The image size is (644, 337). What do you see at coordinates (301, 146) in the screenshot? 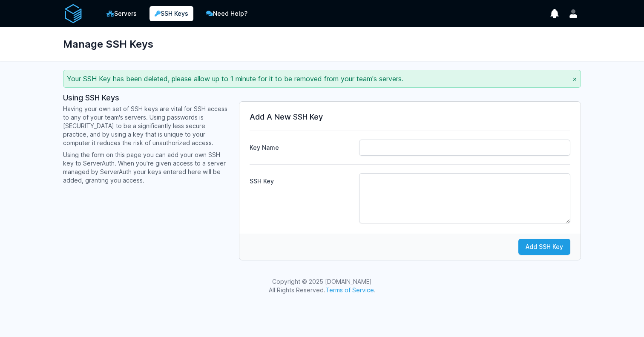
I see `label: Key Name` at bounding box center [301, 146].